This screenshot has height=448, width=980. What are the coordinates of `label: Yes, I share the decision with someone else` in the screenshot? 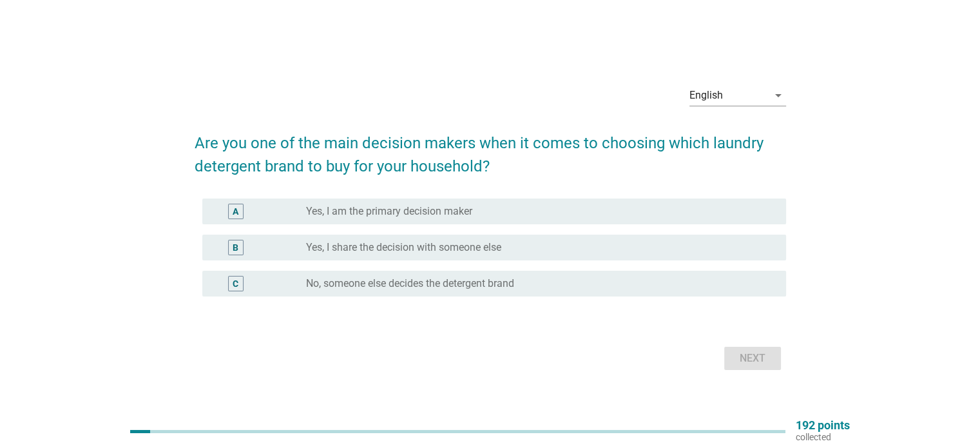 It's located at (403, 248).